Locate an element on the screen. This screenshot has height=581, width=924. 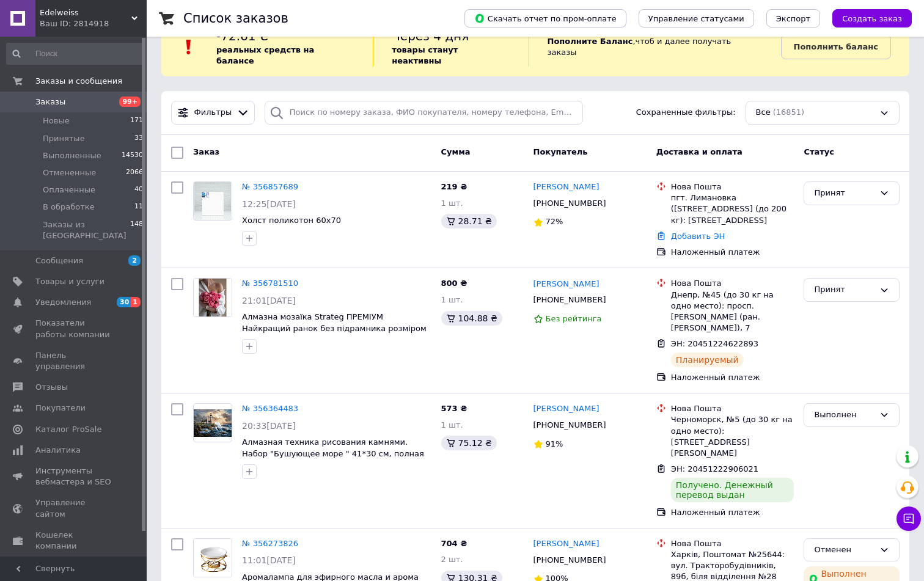
span: Аналитика is located at coordinates (58, 450).